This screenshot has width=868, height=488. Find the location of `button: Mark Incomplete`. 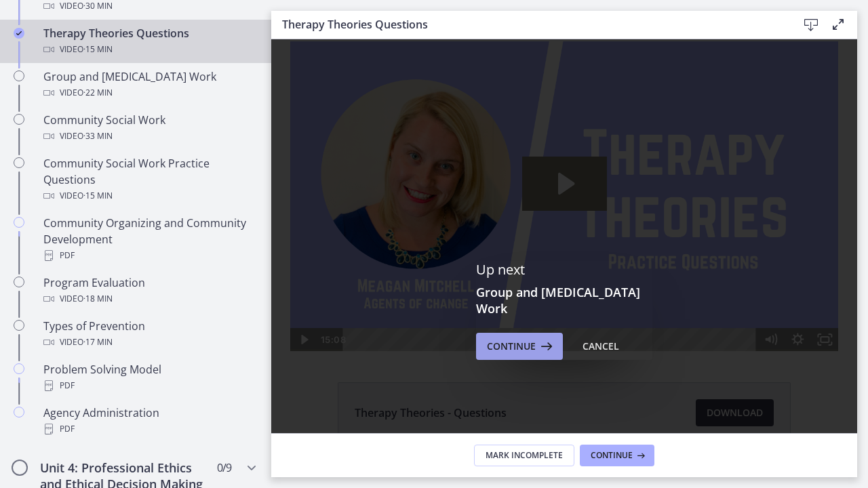

button: Mark Incomplete is located at coordinates (524, 455).